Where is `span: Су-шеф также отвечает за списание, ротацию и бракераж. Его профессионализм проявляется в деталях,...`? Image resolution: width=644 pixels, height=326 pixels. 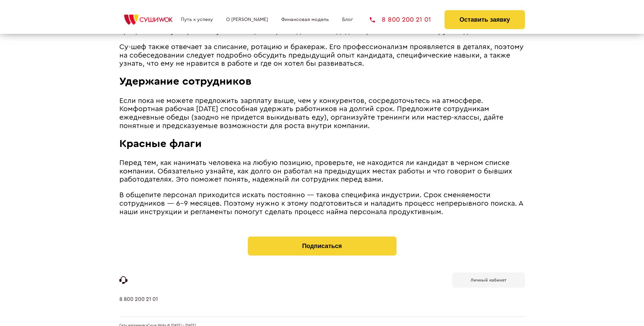
span: Су-шеф также отвечает за списание, ротацию и бракераж. Его профессионализм проявляется в деталях,... is located at coordinates (322, 55).